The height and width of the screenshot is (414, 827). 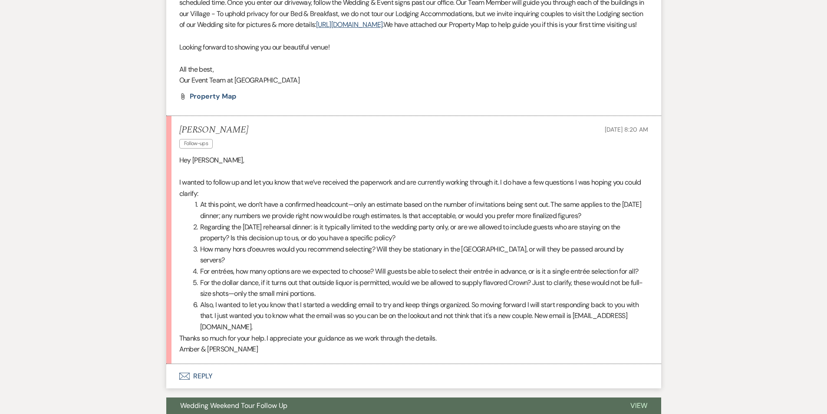 What do you see at coordinates (419, 210) in the screenshot?
I see `li: At this point, we don’t have a confirmed headcount—only an estimate based on the number of invita...` at bounding box center [419, 210].